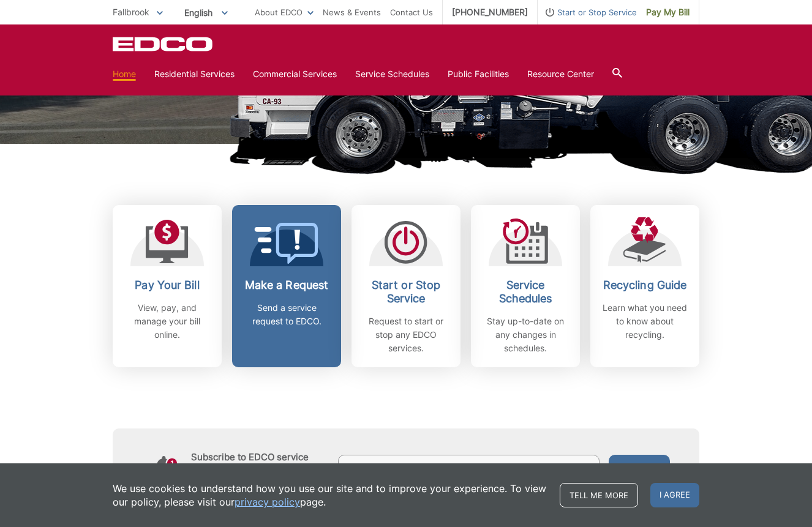 Image resolution: width=812 pixels, height=527 pixels. I want to click on span: Pay My Bill, so click(667, 12).